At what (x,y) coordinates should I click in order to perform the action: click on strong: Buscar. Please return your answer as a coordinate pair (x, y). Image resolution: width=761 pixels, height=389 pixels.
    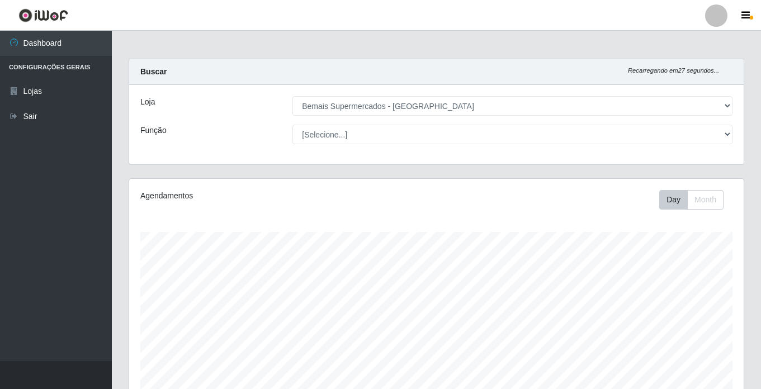
    Looking at the image, I should click on (153, 72).